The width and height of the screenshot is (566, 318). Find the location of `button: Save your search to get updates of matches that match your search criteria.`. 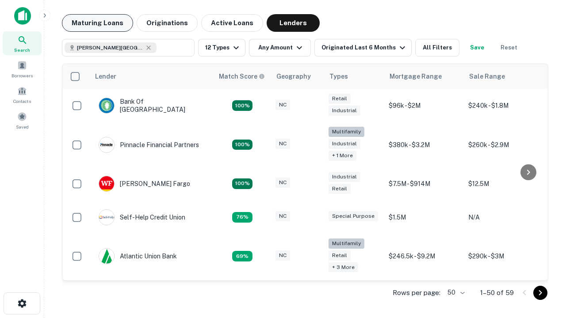

button: Save your search to get updates of matches that match your search criteria. is located at coordinates (477, 48).